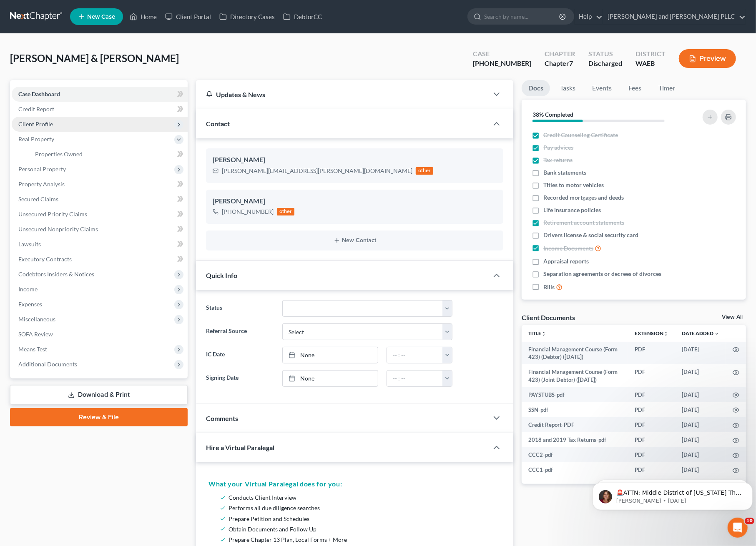  I want to click on a: Directory Cases, so click(247, 17).